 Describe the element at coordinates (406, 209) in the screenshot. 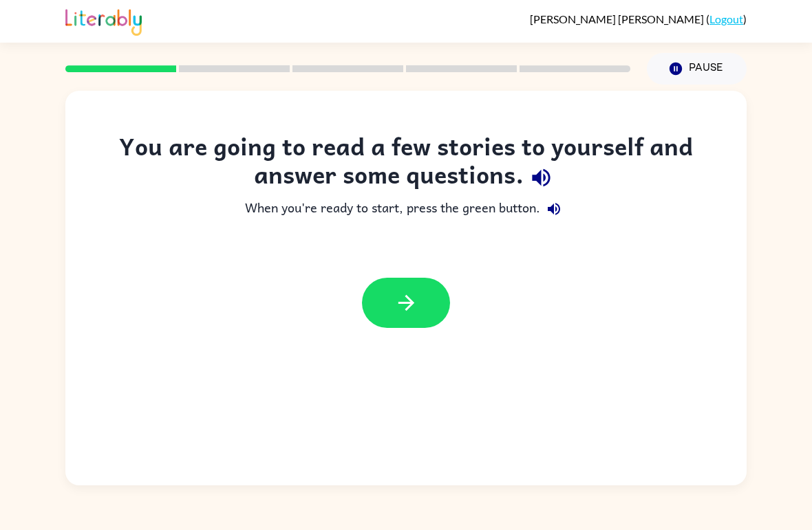

I see `div: When you're ready to start, press the green button.` at that location.